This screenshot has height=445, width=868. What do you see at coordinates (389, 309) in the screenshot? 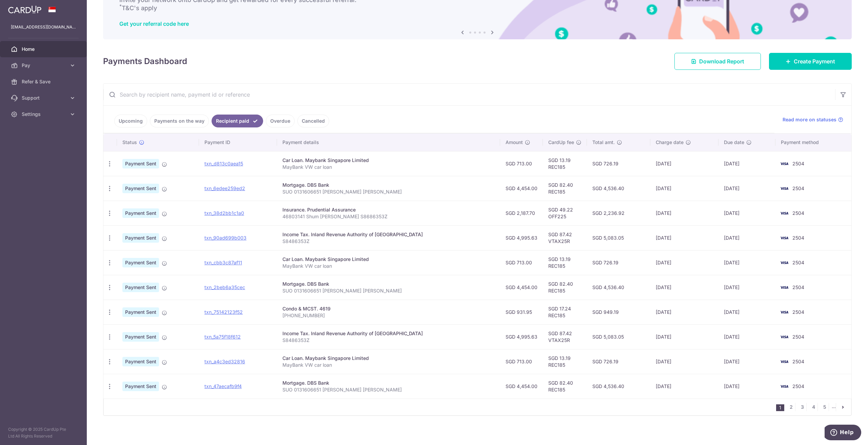
I see `div: Condo & MCST. 4619` at bounding box center [389, 309].